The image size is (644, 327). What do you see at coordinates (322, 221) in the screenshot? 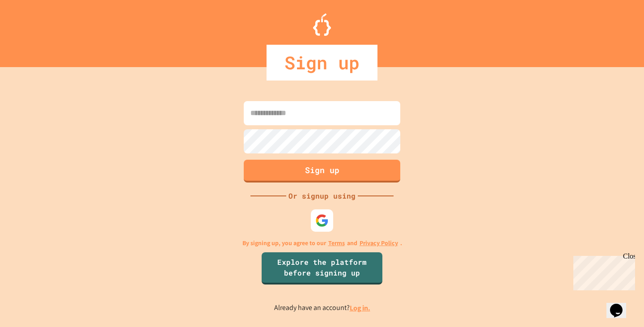
I see `img: google-icon.svg` at bounding box center [322, 221].